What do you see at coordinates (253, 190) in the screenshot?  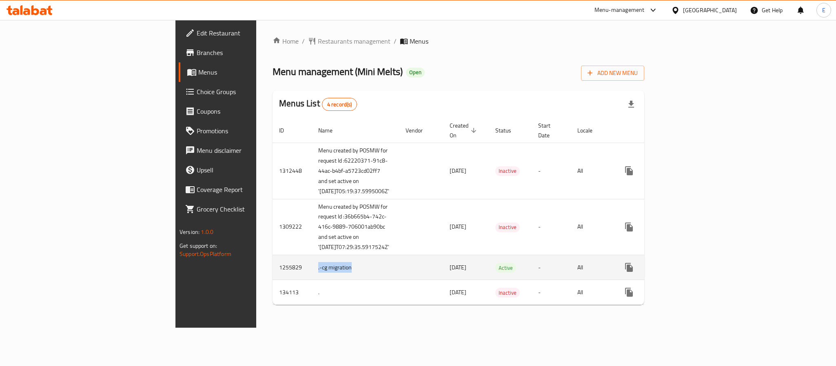 I see `span: Coverage Report` at bounding box center [253, 190].